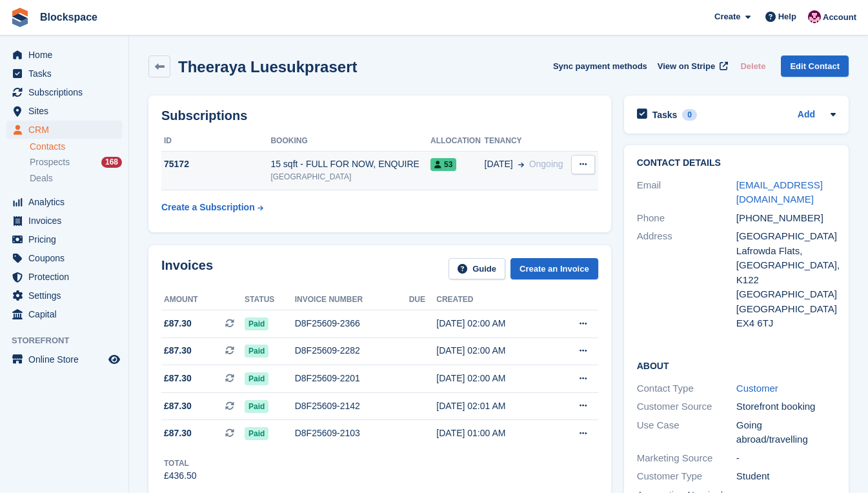 Image resolution: width=868 pixels, height=493 pixels. What do you see at coordinates (114, 359) in the screenshot?
I see `a: Preview store` at bounding box center [114, 359].